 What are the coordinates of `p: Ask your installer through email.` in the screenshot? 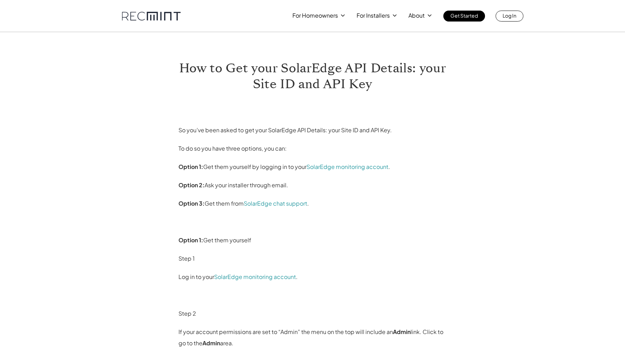 It's located at (312, 185).